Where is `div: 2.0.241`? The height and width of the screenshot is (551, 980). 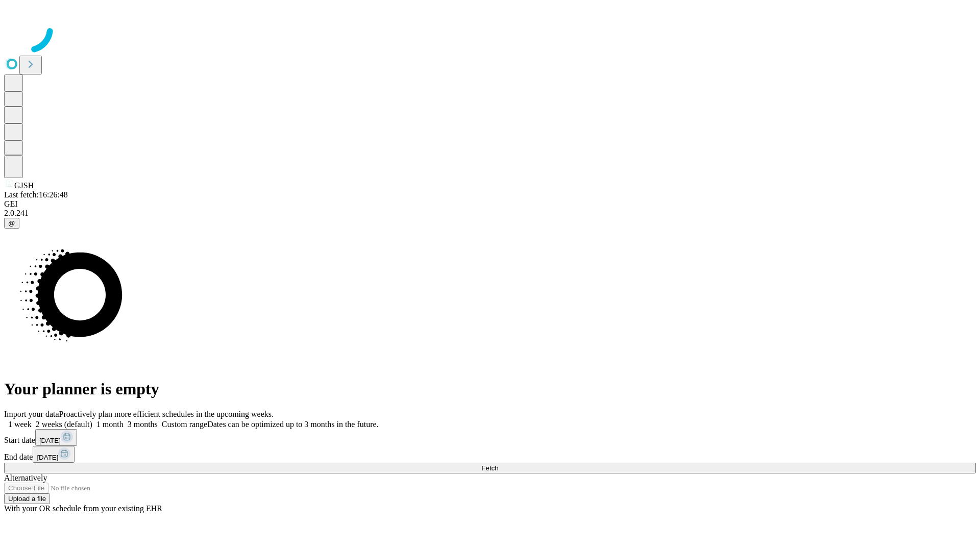
div: 2.0.241 is located at coordinates (490, 213).